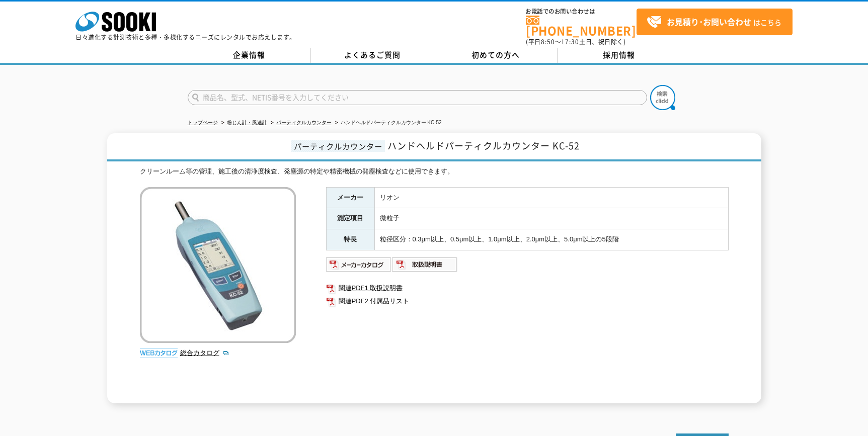  I want to click on span: ハンドヘルドパーティクルカウンター KC-52, so click(484, 145).